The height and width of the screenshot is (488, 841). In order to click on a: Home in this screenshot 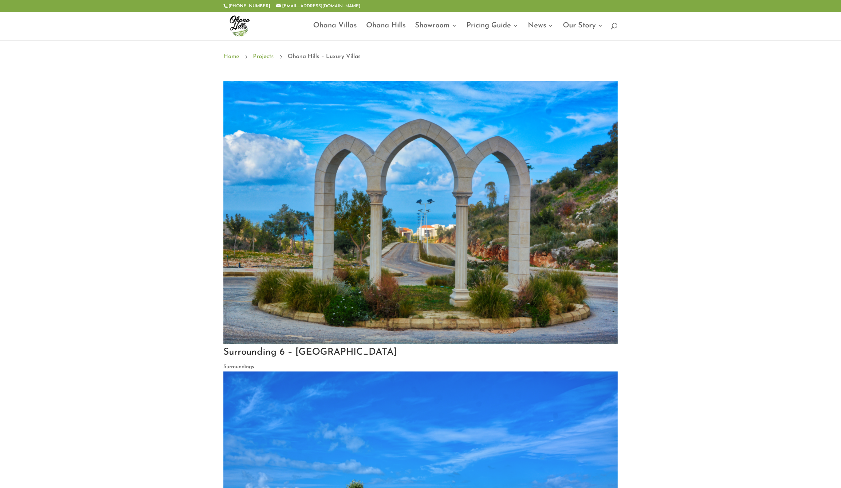, I will do `click(231, 57)`.